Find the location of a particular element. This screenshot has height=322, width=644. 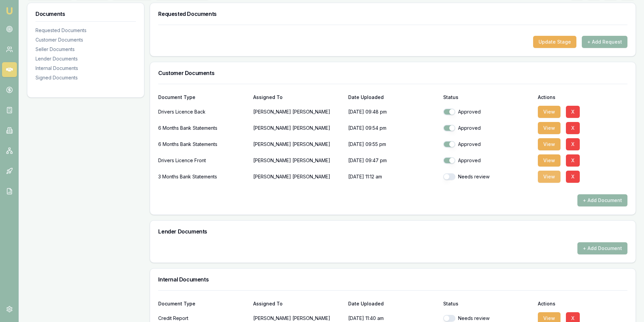

div: Lender Documents is located at coordinates (86, 58).